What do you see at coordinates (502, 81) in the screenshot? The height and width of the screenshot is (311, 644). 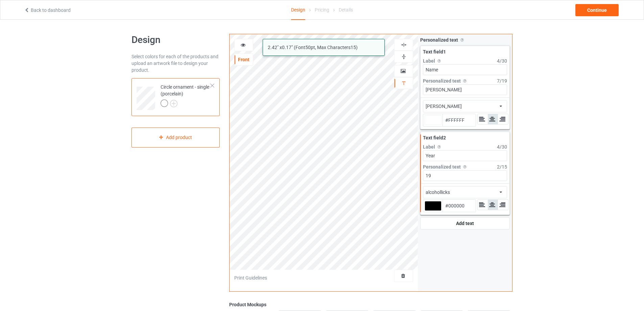 I see `div: 7 / 19` at bounding box center [502, 81].